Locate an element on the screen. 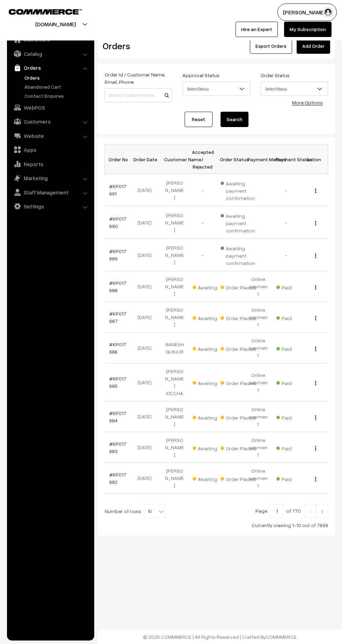 The width and height of the screenshot is (342, 644). a: Staff Management is located at coordinates (50, 192).